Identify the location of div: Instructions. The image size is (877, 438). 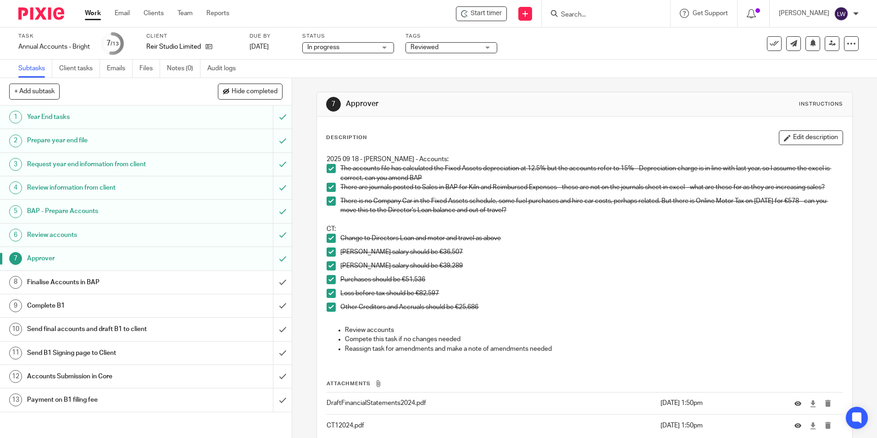
(821, 104).